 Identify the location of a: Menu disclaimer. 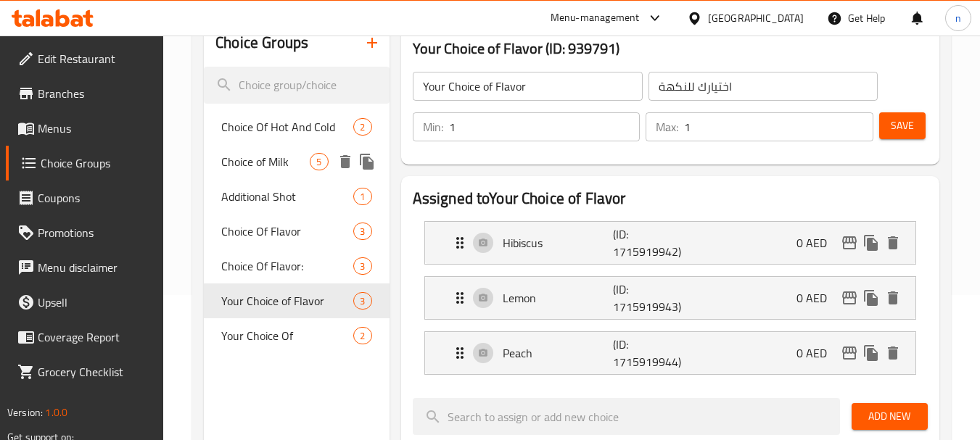
(84, 268).